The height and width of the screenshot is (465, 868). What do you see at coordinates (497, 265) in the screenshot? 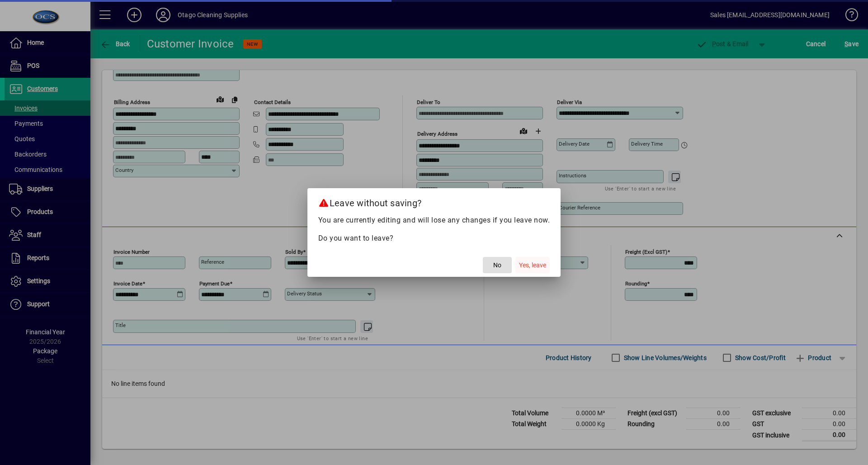
I see `button: No` at bounding box center [497, 265].